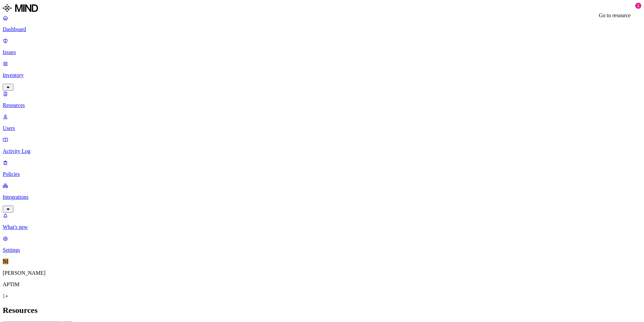 This screenshot has width=644, height=322. What do you see at coordinates (322, 53) in the screenshot?
I see `p: Issues` at bounding box center [322, 53].